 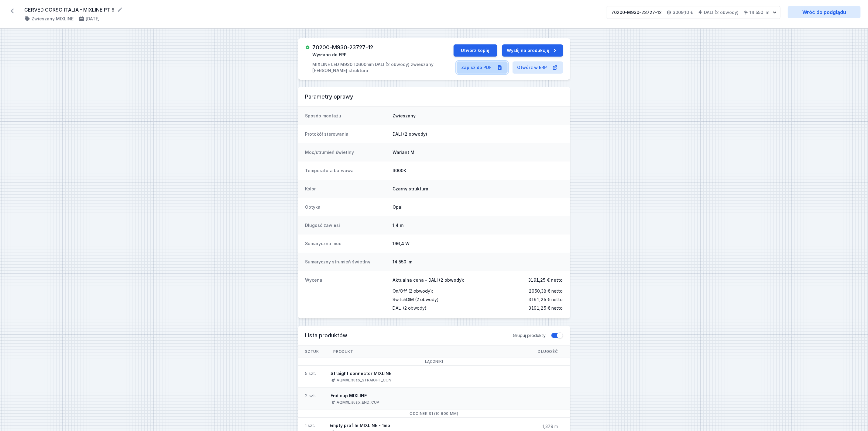 I want to click on button: Edytuj nazwę projektu, so click(x=120, y=10).